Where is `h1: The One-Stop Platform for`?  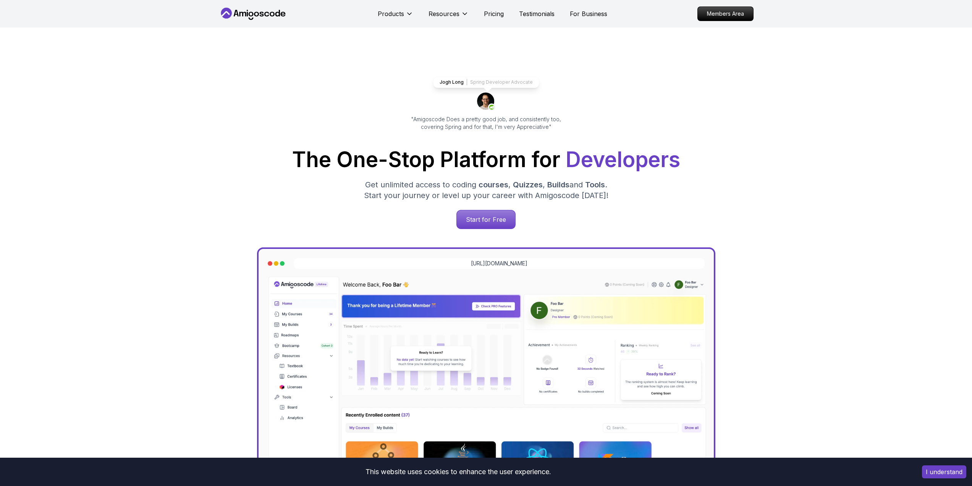 h1: The One-Stop Platform for is located at coordinates (486, 159).